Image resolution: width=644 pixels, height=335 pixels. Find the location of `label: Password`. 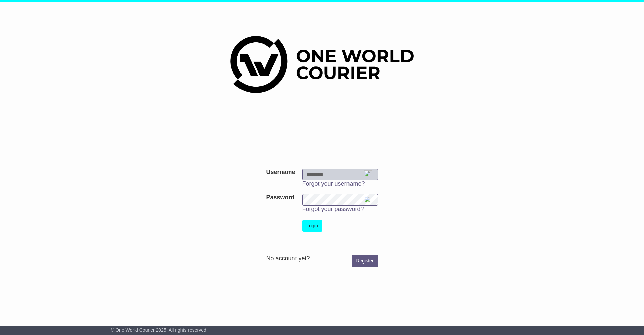

label: Password is located at coordinates (280, 198).